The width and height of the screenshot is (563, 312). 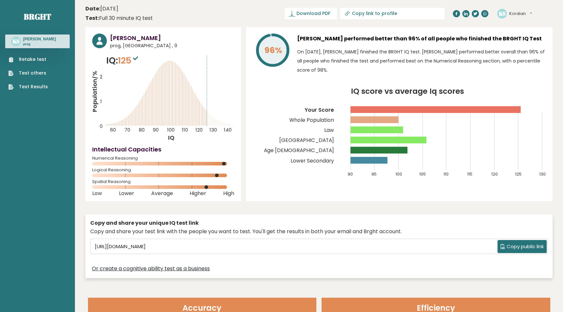 What do you see at coordinates (273, 50) in the screenshot?
I see `tspan: 96%` at bounding box center [273, 50].